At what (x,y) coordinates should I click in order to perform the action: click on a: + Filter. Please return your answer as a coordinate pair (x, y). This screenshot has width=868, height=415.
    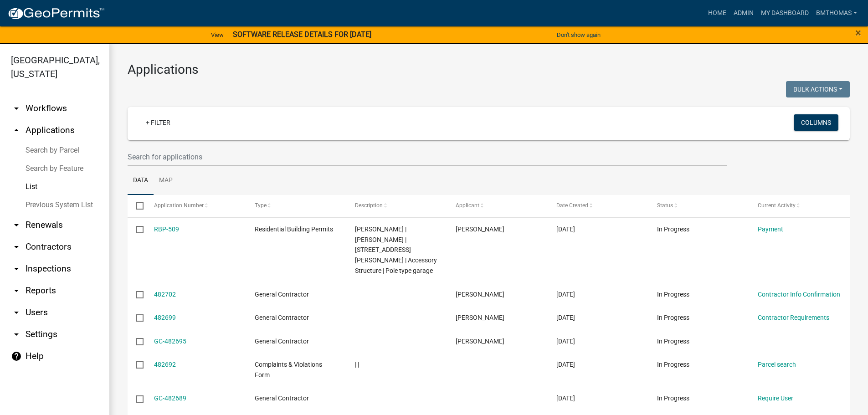
    Looking at the image, I should click on (158, 123).